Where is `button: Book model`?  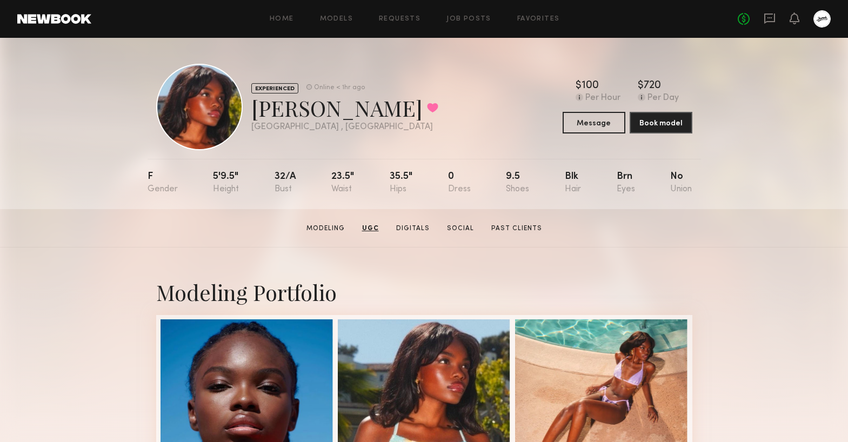 button: Book model is located at coordinates (661, 123).